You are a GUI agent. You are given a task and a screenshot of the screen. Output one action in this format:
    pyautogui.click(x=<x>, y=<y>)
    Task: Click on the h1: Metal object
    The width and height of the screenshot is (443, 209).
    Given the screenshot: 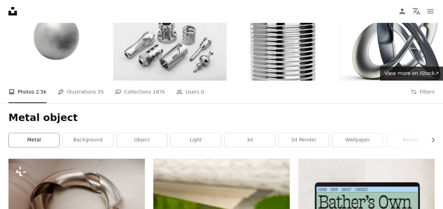 What is the action you would take?
    pyautogui.click(x=221, y=118)
    